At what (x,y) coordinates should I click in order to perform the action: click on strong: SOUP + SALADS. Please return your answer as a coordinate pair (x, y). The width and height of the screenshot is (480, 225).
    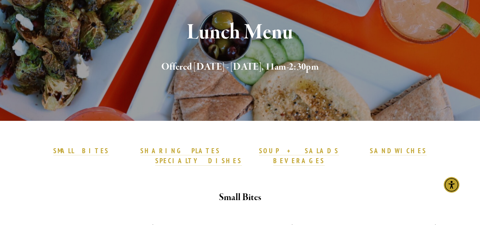
    Looking at the image, I should click on (299, 151).